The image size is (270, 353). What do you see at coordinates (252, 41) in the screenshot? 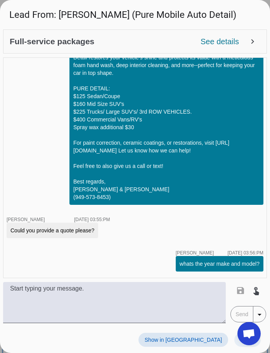
I see `mat-icon: expand_more` at bounding box center [252, 41].